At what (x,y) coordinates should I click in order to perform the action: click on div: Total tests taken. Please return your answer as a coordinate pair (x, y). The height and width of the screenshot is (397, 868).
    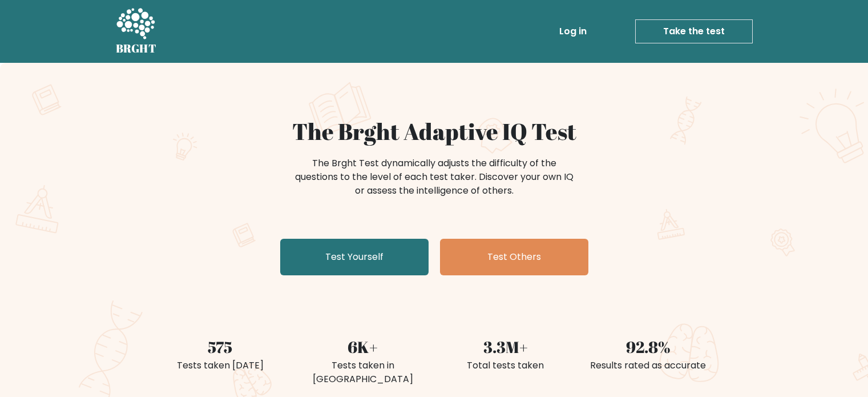
    Looking at the image, I should click on (505, 365).